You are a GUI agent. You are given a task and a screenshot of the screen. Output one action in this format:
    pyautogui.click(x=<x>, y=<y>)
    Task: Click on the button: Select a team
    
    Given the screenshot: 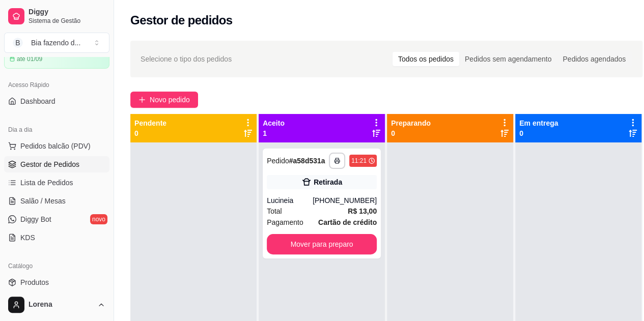 What is the action you would take?
    pyautogui.click(x=57, y=43)
    